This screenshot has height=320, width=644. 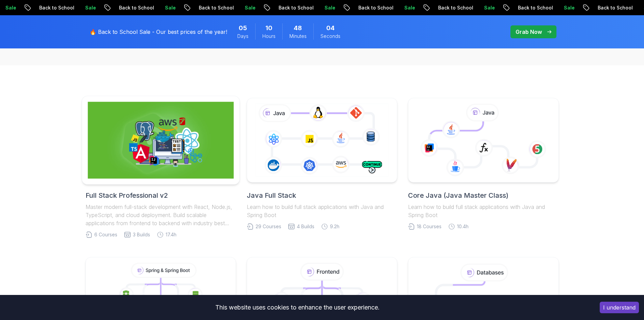 I want to click on span: Seconds, so click(x=330, y=36).